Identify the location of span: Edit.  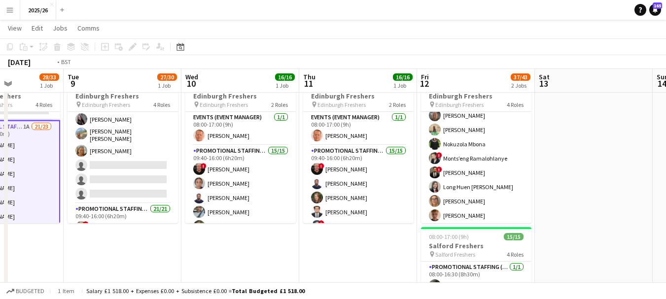
(37, 28).